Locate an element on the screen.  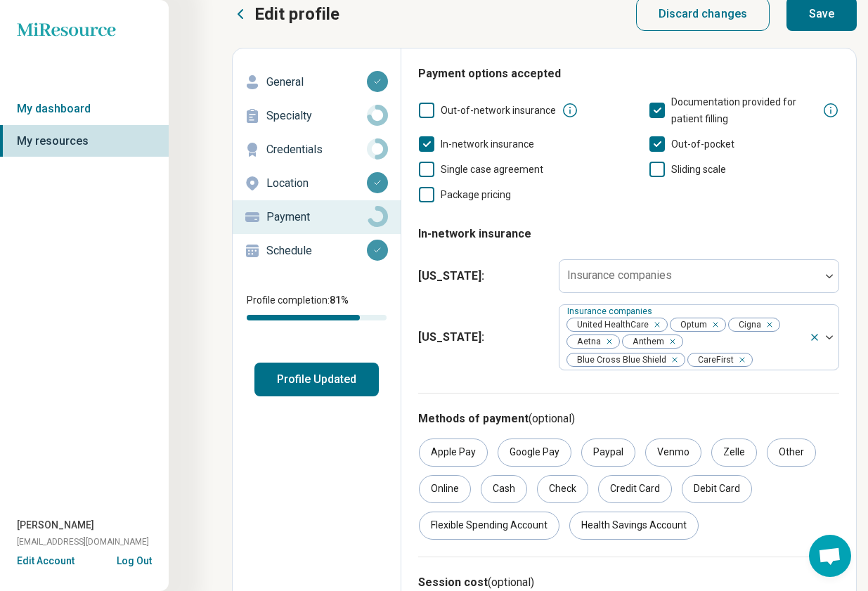
p: Edit profile is located at coordinates (296, 14).